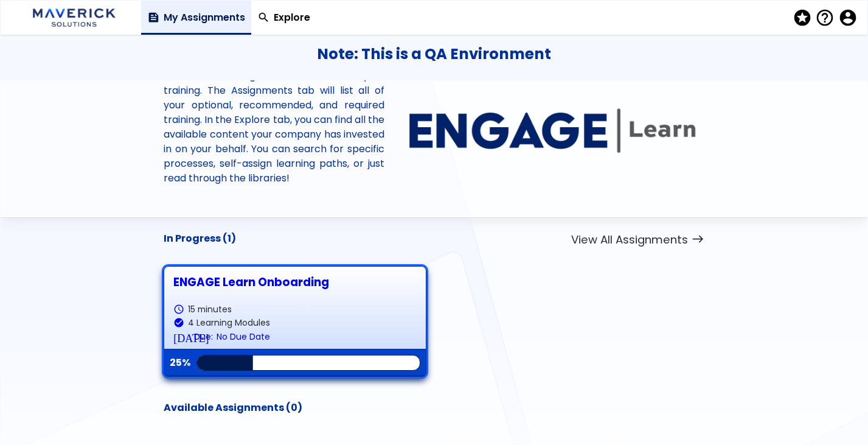  What do you see at coordinates (629, 239) in the screenshot?
I see `div: View All Assignments` at bounding box center [629, 239].